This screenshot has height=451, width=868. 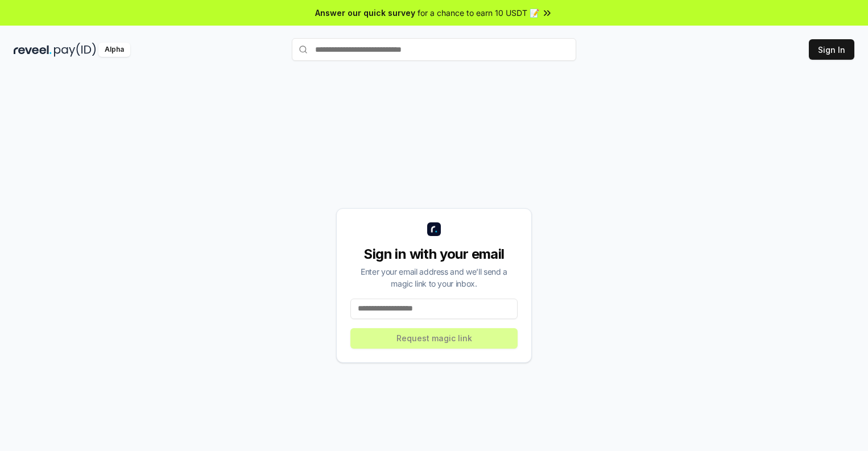 What do you see at coordinates (434, 254) in the screenshot?
I see `div: Sign in with your email` at bounding box center [434, 254].